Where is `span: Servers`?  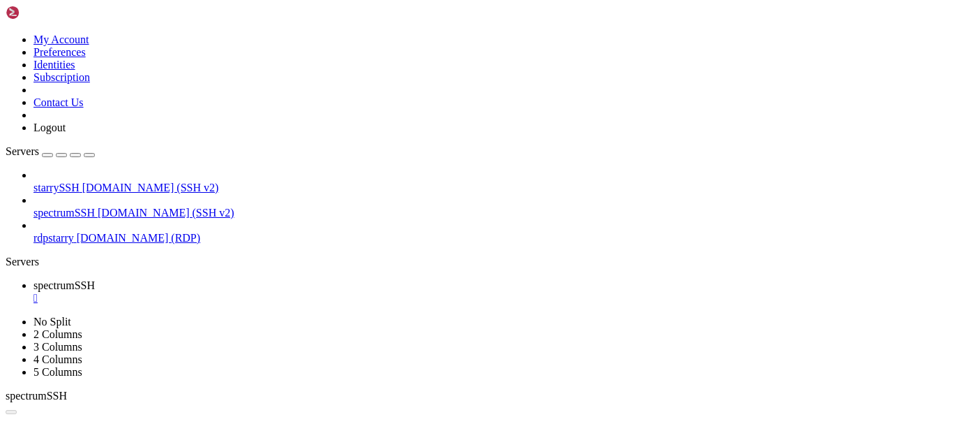
span: Servers is located at coordinates (22, 151).